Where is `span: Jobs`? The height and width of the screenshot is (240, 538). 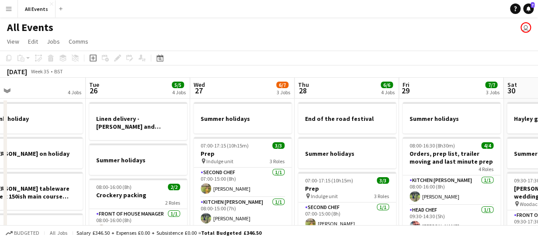 span: Jobs is located at coordinates (53, 41).